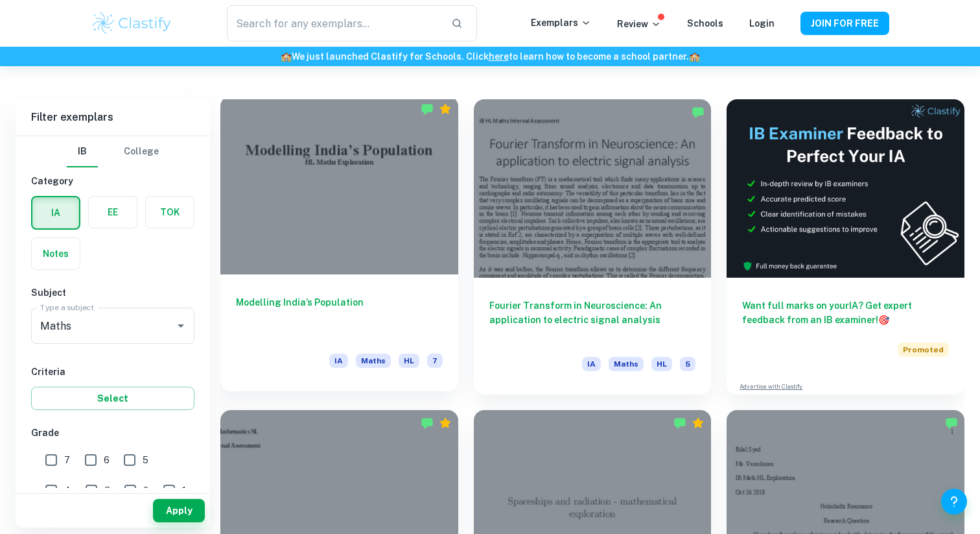 The image size is (980, 534). What do you see at coordinates (82, 152) in the screenshot?
I see `button: IB` at bounding box center [82, 152].